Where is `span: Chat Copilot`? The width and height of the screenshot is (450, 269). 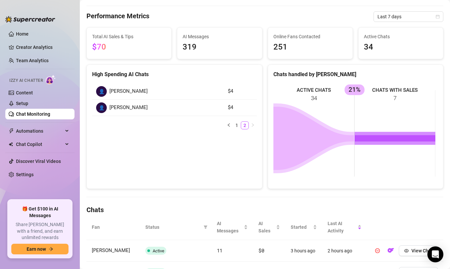
span: Chat Copilot is located at coordinates (40, 144).